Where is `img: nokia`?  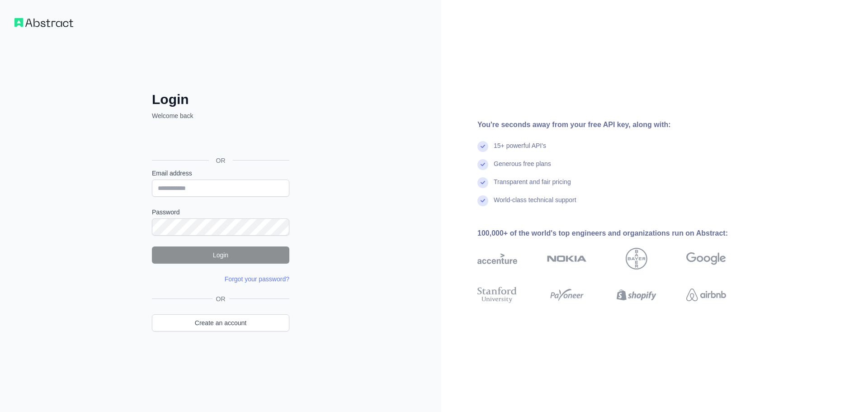 img: nokia is located at coordinates (567, 259).